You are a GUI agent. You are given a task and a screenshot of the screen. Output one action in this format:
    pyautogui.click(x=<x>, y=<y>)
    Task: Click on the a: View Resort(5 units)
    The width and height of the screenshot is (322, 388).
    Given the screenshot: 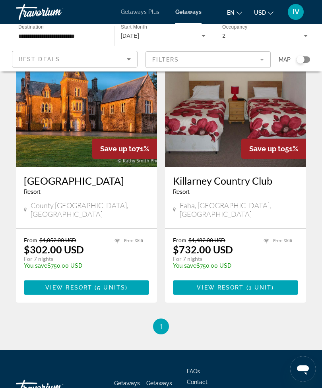 What is the action you would take?
    pyautogui.click(x=86, y=288)
    